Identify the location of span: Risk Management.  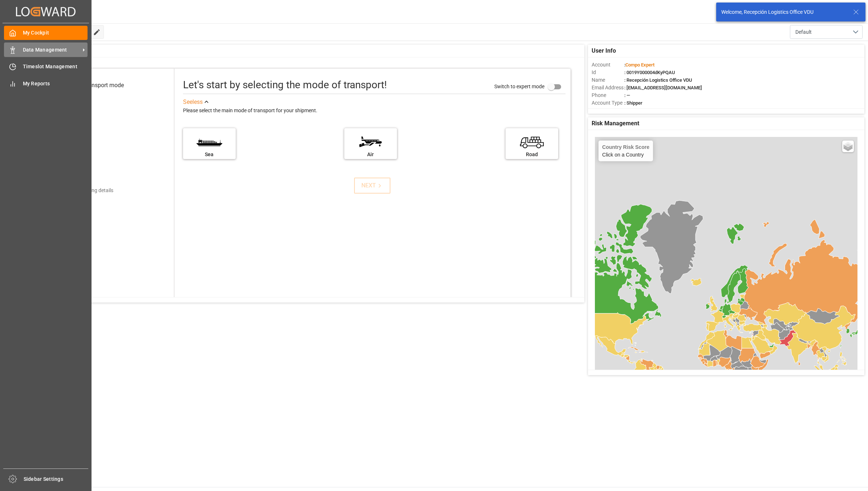
(615, 123).